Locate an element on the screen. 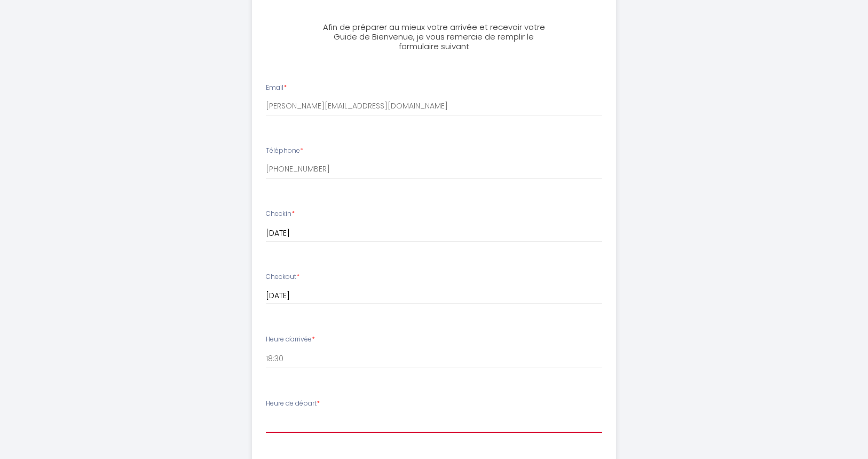  label: Email is located at coordinates (276, 88).